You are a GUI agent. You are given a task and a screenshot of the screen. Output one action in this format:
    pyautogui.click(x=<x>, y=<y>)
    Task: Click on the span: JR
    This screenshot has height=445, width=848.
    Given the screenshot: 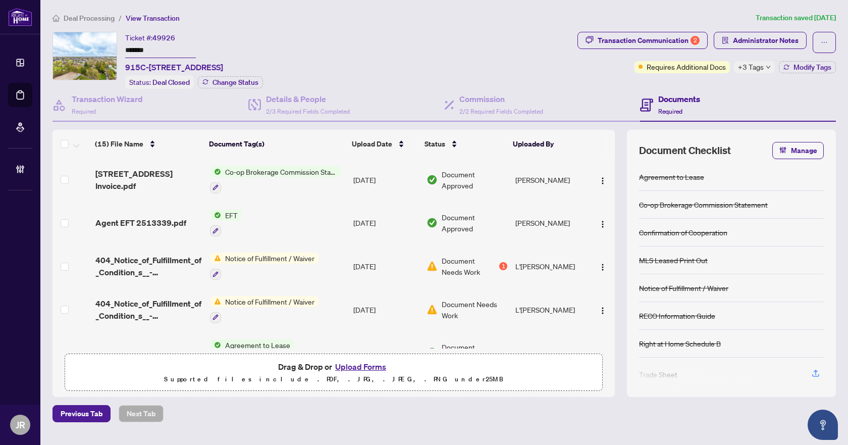 What is the action you would take?
    pyautogui.click(x=20, y=425)
    